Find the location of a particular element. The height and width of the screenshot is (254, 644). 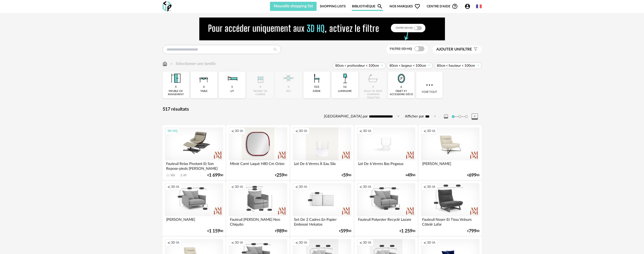

label: Afficher par is located at coordinates (415, 117).